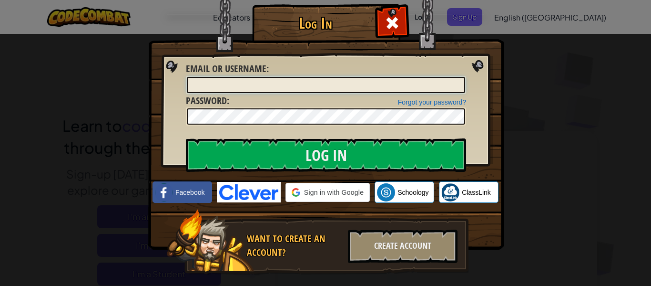 This screenshot has height=286, width=651. I want to click on span: Facebook, so click(190, 192).